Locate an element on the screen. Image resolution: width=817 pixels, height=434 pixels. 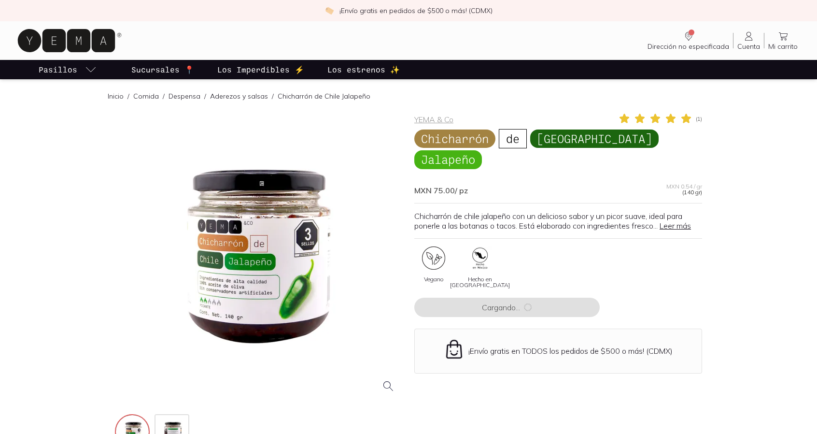
span: de is located at coordinates (513, 139).